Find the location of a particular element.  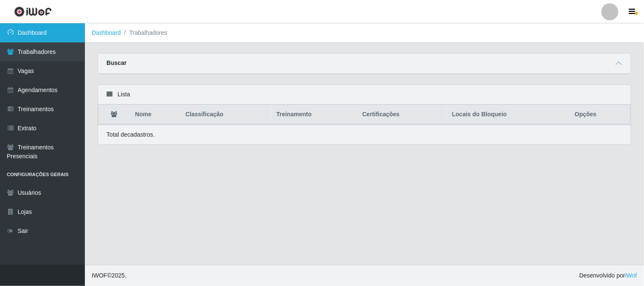

th: Locais do Bloqueio is located at coordinates (508, 115).